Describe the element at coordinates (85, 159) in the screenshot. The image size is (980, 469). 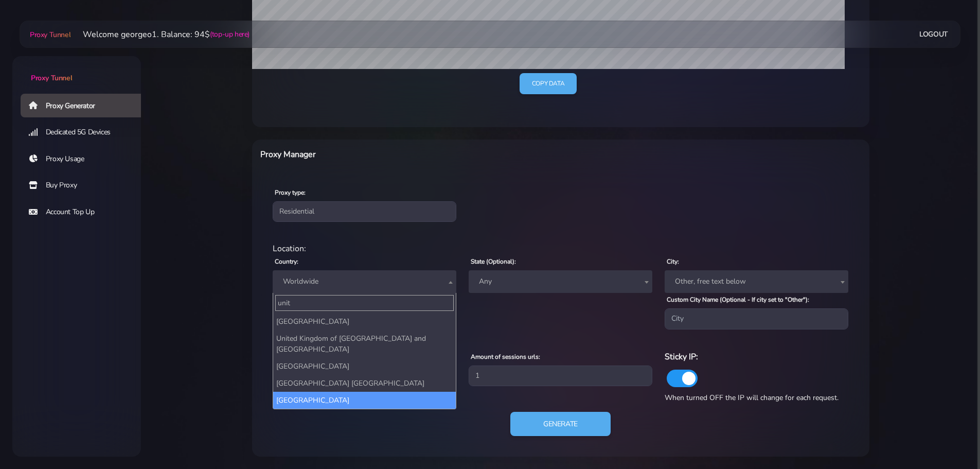
I see `a: Proxy Usage` at that location.